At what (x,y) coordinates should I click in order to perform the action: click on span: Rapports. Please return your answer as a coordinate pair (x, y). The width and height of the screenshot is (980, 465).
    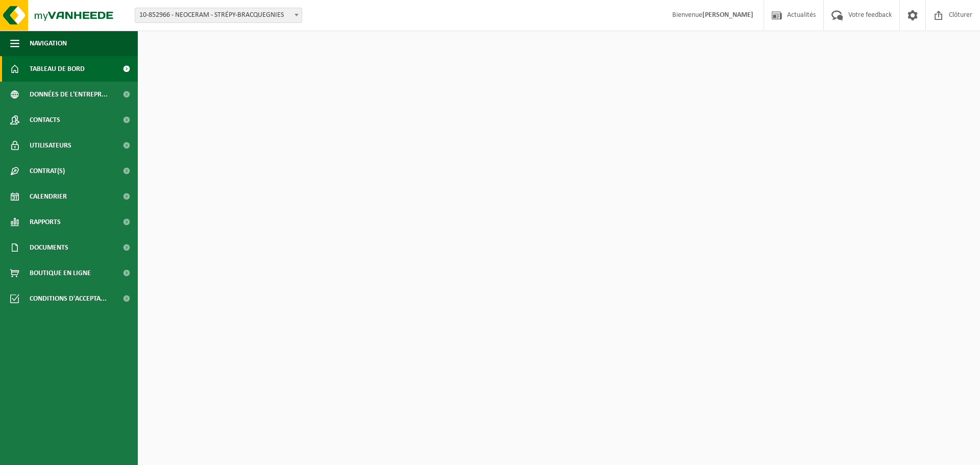
    Looking at the image, I should click on (45, 222).